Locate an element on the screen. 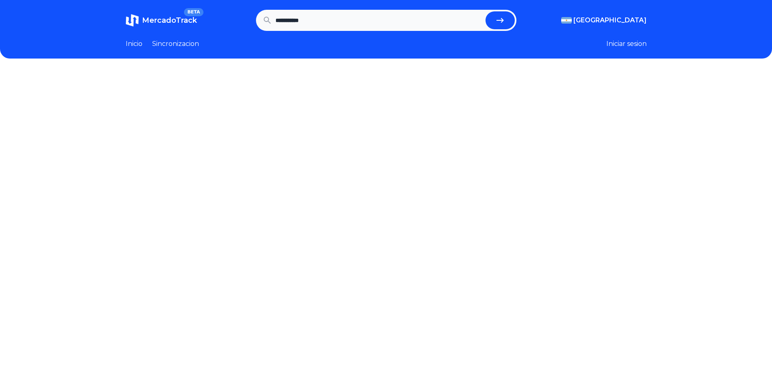  span: MercadoTrack is located at coordinates (169, 20).